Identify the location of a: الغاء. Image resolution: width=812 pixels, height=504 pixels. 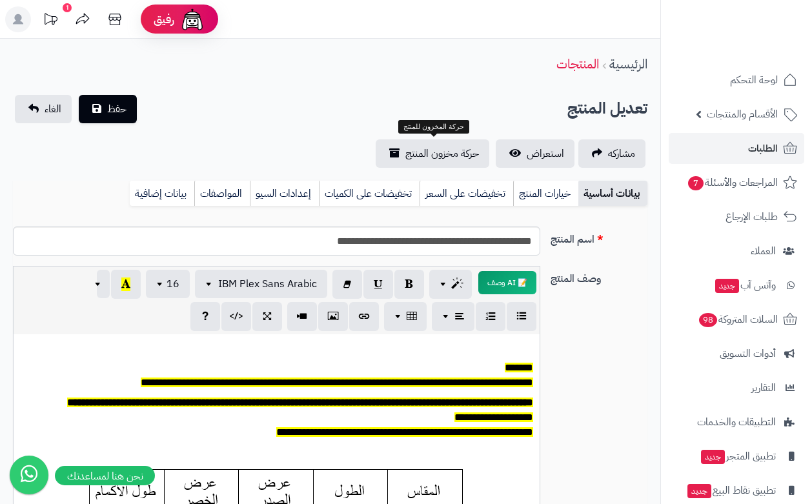
(43, 109).